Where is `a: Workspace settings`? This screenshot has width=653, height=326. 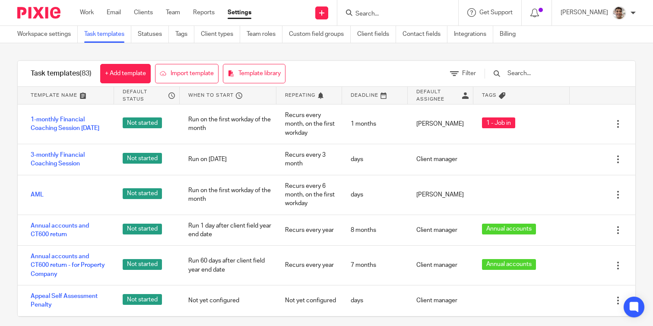 a: Workspace settings is located at coordinates (48, 34).